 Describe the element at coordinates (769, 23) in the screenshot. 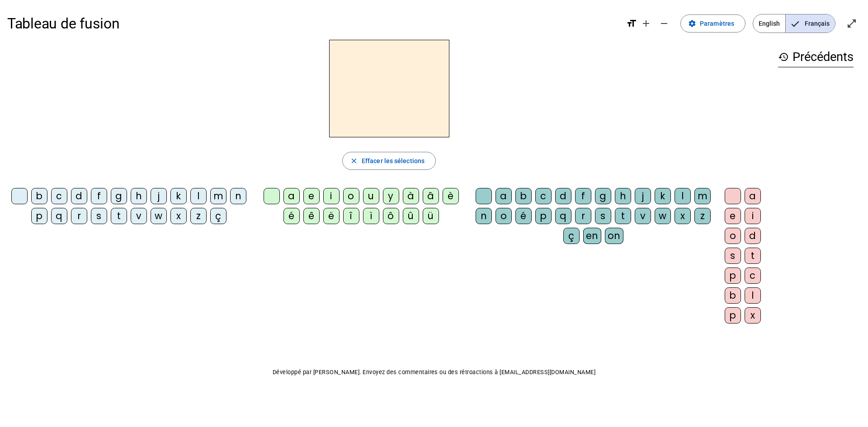

I see `span: English` at that location.